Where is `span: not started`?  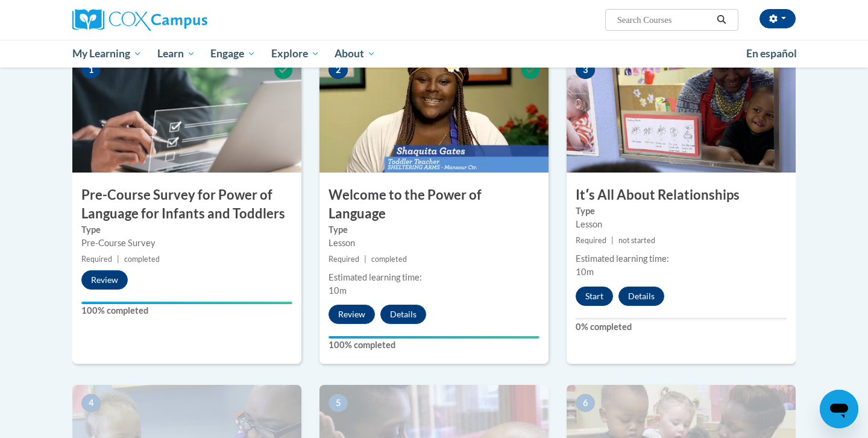
span: not started is located at coordinates (636, 240).